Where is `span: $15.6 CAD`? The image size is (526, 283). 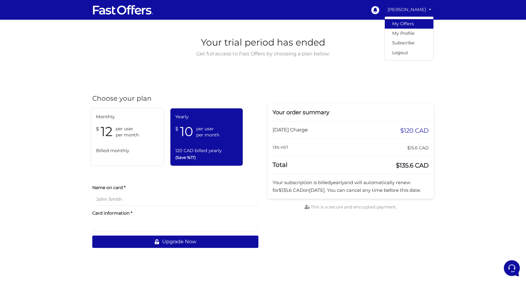
span: $15.6 CAD is located at coordinates (418, 148).